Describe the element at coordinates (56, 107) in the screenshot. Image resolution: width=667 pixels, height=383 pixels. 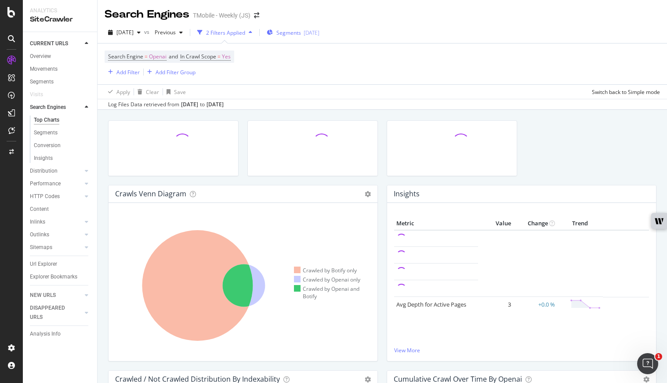
I see `a: Search Engines` at that location.